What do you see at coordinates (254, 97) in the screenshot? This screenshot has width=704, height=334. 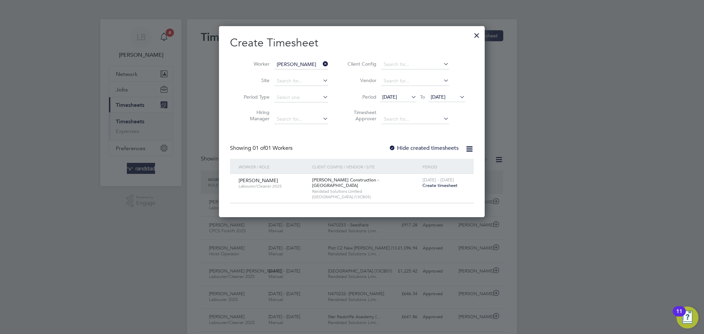 I see `label: Period Type` at bounding box center [254, 97].